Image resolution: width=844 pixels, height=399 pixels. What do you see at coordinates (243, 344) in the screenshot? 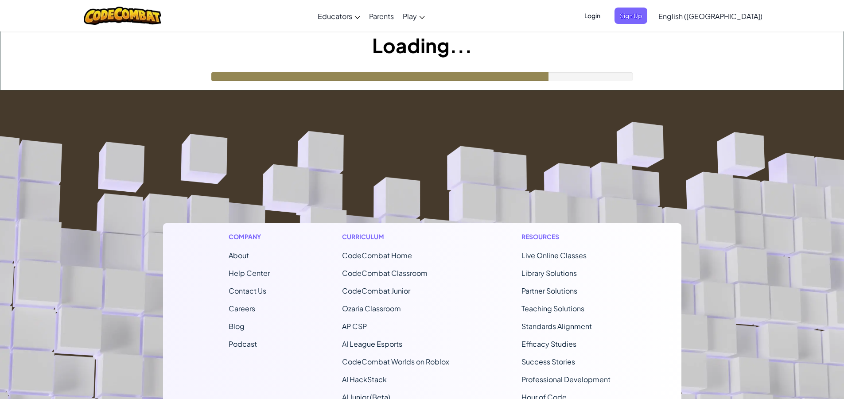
I see `a: Podcast` at bounding box center [243, 344].